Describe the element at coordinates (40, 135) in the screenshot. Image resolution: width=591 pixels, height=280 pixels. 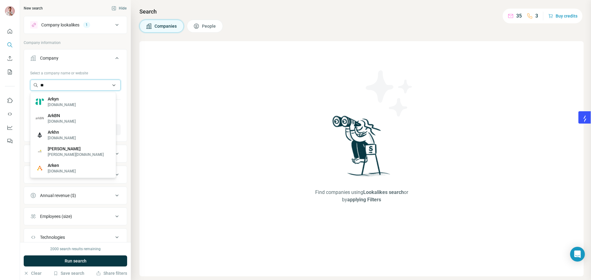
I see `img: Arkhn` at that location.